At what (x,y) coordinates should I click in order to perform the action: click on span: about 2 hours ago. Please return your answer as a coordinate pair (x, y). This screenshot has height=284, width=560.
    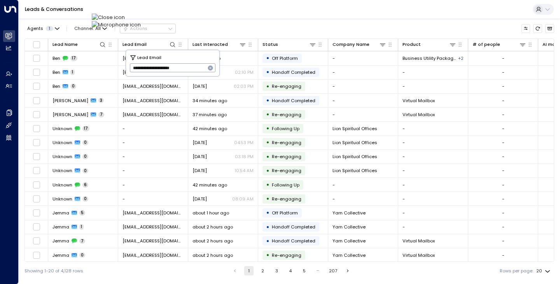
    Looking at the image, I should click on (213, 256).